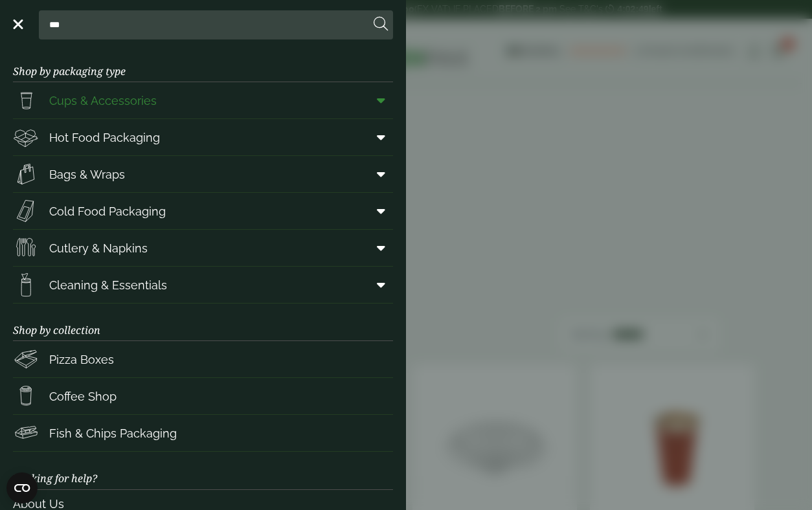 The width and height of the screenshot is (812, 510). Describe the element at coordinates (203, 323) in the screenshot. I see `h3: Shop by collection` at that location.